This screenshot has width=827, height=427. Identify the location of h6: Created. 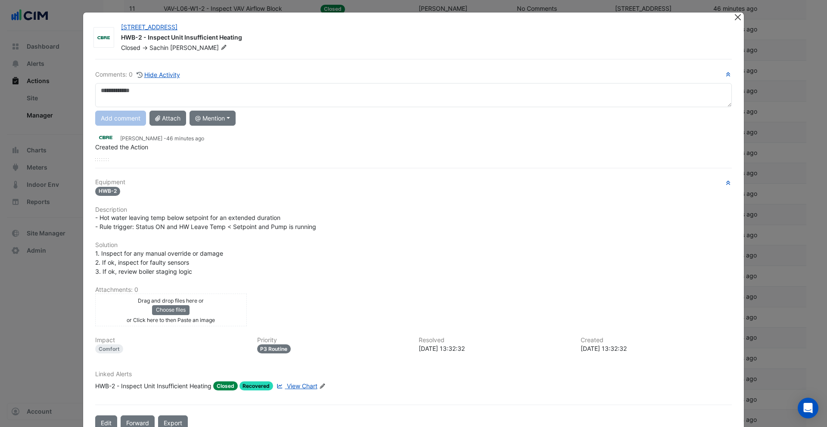
(656, 340).